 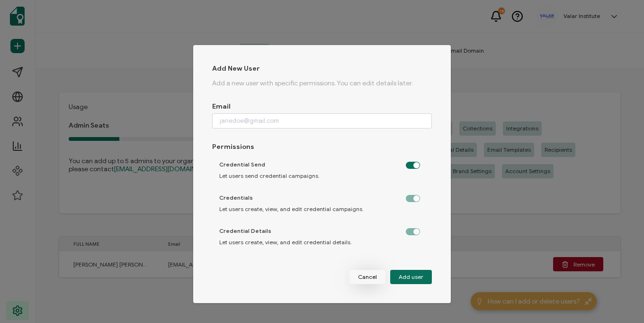 I want to click on span: Credential Details, so click(x=245, y=231).